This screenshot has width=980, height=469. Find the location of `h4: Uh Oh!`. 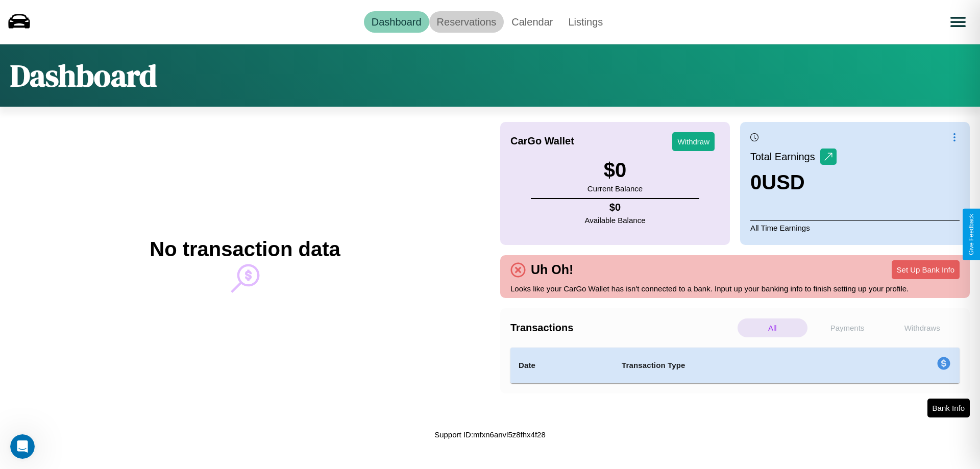

h4: Uh Oh! is located at coordinates (551, 270).